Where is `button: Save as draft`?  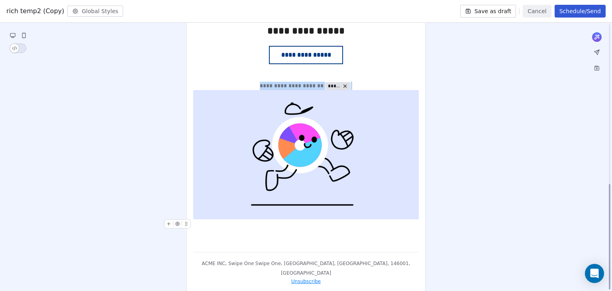 button: Save as draft is located at coordinates (488, 11).